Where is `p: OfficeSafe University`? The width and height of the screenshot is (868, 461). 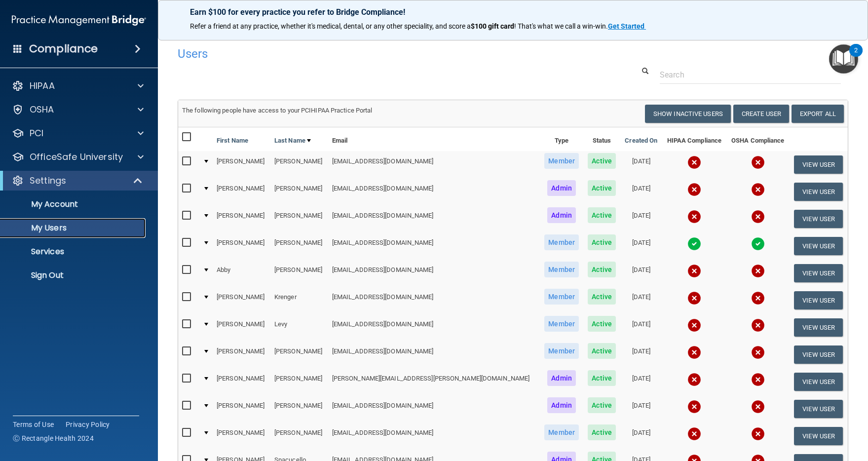 p: OfficeSafe University is located at coordinates (76, 157).